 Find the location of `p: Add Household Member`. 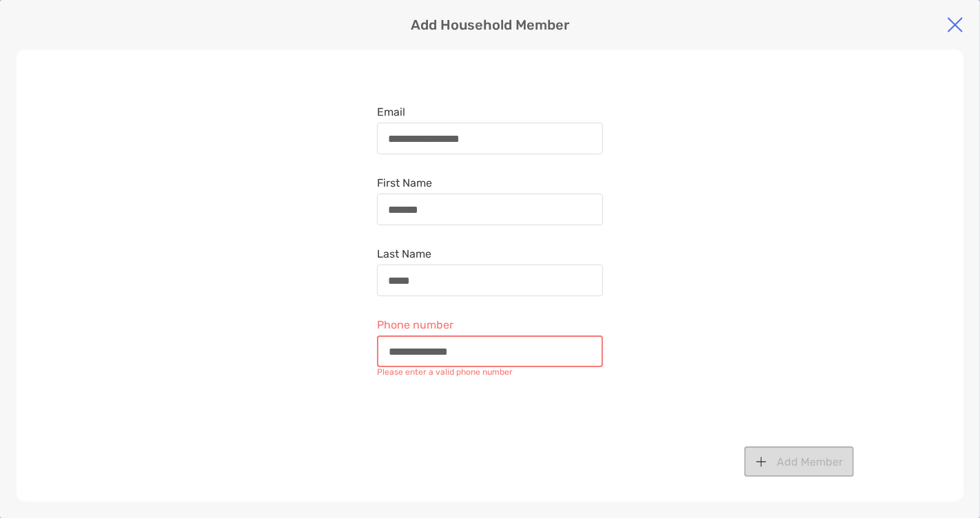

p: Add Household Member is located at coordinates (490, 25).